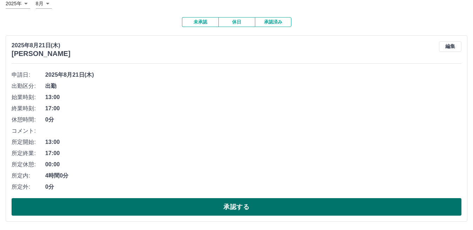  What do you see at coordinates (41, 46) in the screenshot?
I see `p: 2025年8月21日(木)` at bounding box center [41, 46].